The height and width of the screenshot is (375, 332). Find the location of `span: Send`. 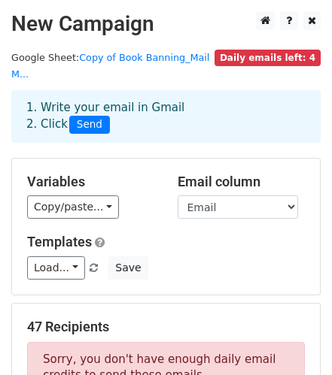

span: Send is located at coordinates (89, 125).